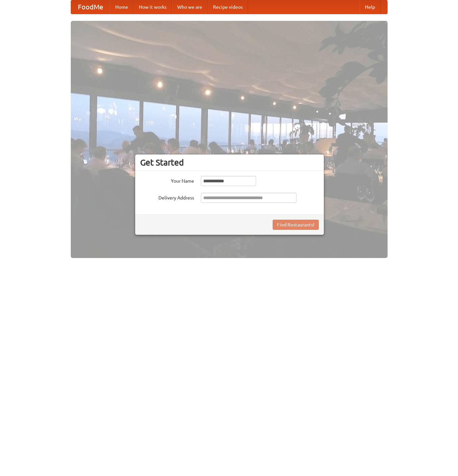  What do you see at coordinates (190, 7) in the screenshot?
I see `a: Who we are` at bounding box center [190, 7].